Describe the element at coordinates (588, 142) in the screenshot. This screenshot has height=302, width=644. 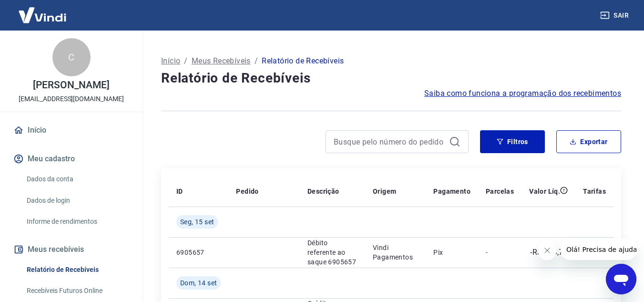
I see `button: Exportar` at that location.